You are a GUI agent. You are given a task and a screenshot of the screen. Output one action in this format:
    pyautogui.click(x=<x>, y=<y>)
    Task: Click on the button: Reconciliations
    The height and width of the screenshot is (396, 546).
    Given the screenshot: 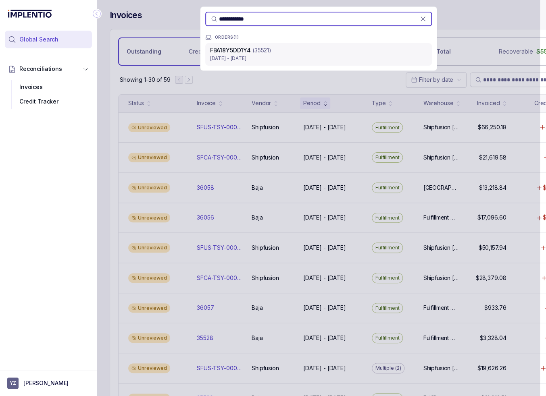 What is the action you would take?
    pyautogui.click(x=48, y=69)
    